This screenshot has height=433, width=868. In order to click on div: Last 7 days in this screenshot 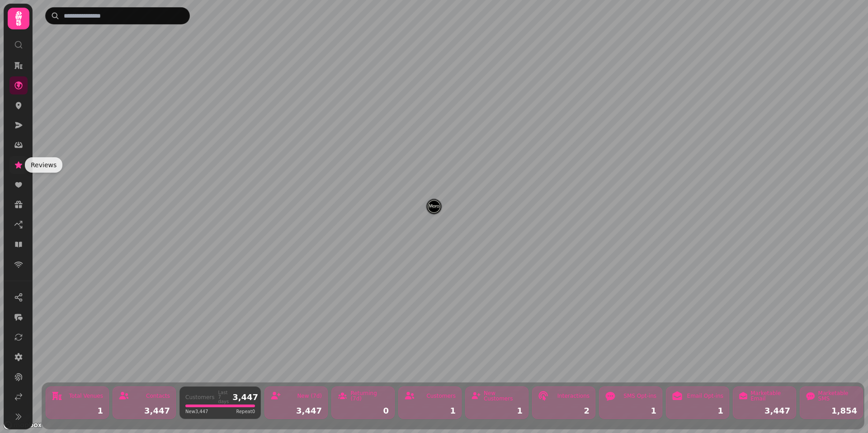, I will do `click(224, 397)`.